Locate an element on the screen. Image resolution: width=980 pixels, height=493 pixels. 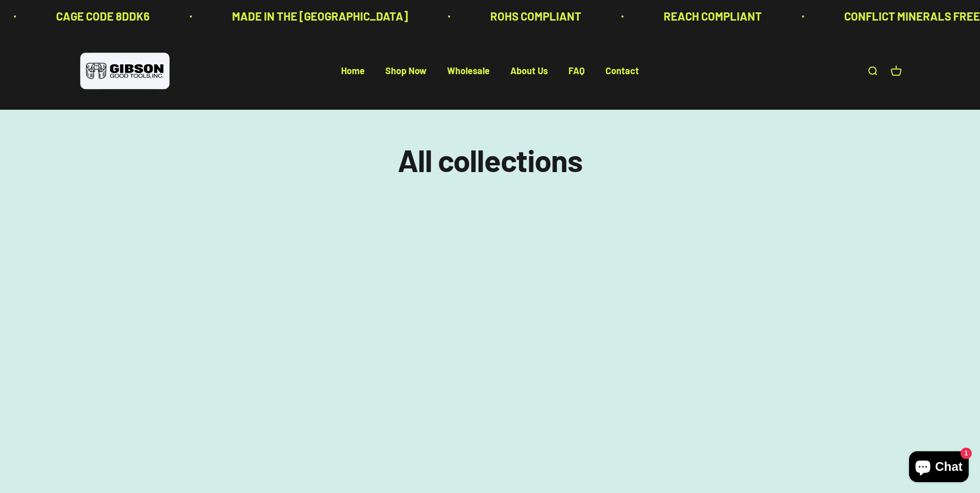
inbox-online-store-chat: Shopify online store chat is located at coordinates (939, 467).